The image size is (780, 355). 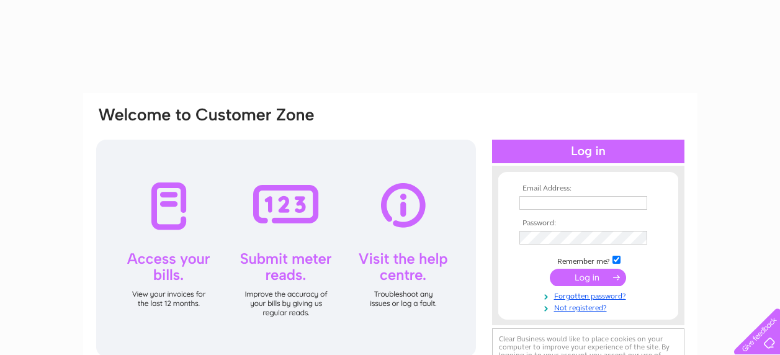 I want to click on td: Remember me?, so click(x=588, y=260).